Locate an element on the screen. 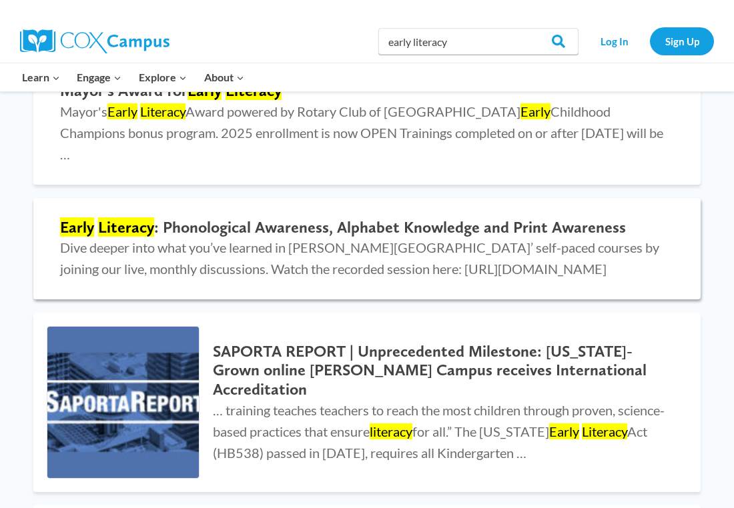 The image size is (734, 508). a: SAPORTA REPORT | Unprecedented Milestone: Georgia-Grown online Cox Campus receives International ... is located at coordinates (367, 402).